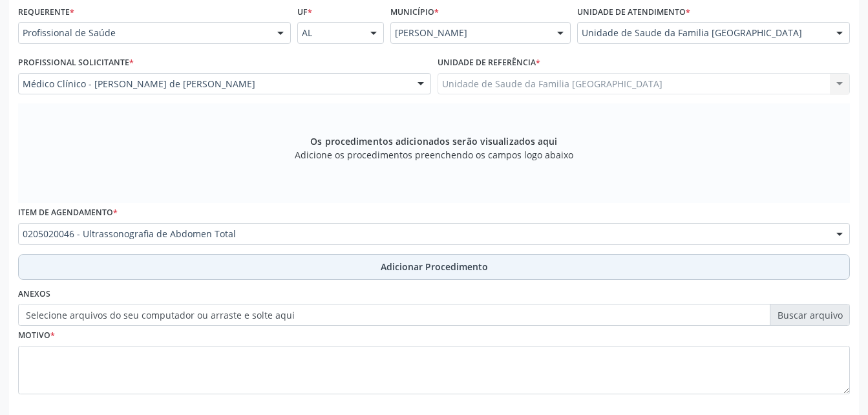 Image resolution: width=868 pixels, height=415 pixels. I want to click on label: Profissional Solicitante, so click(75, 63).